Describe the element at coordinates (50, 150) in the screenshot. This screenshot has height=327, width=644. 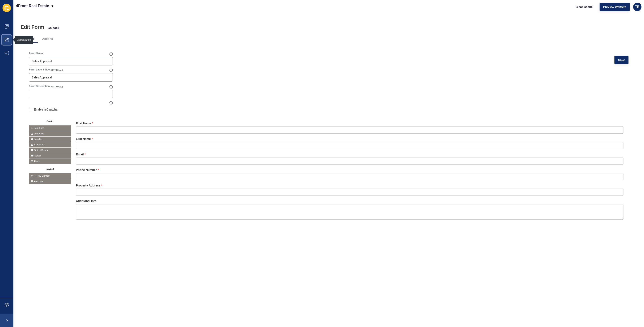
I see `span: Select Boxes` at that location.